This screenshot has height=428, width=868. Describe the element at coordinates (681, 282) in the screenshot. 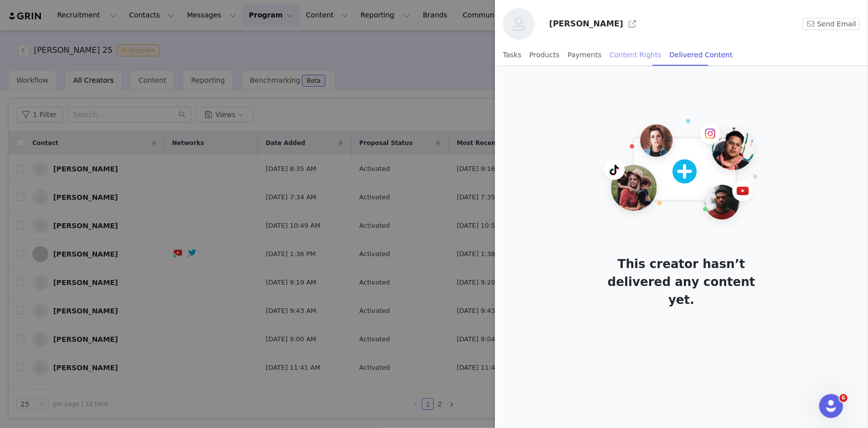

I see `h1: This creator hasn’t delivered any content yet.` at that location.